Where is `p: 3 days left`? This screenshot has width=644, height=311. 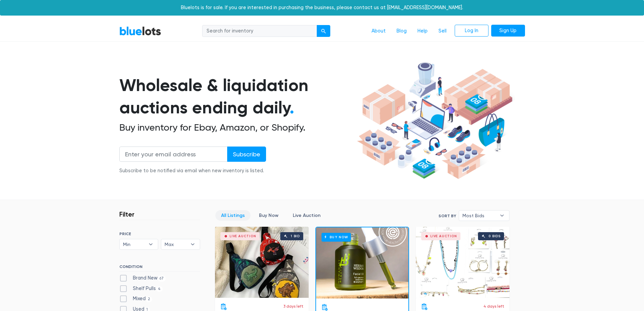
p: 3 days left is located at coordinates (293, 306).